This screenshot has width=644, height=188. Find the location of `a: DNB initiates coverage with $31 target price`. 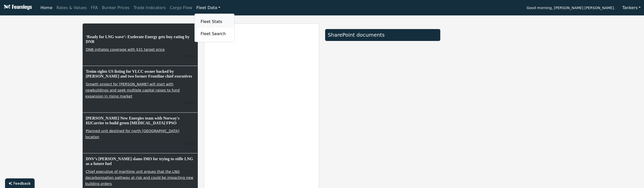

a: DNB initiates coverage with $31 target price is located at coordinates (125, 50).